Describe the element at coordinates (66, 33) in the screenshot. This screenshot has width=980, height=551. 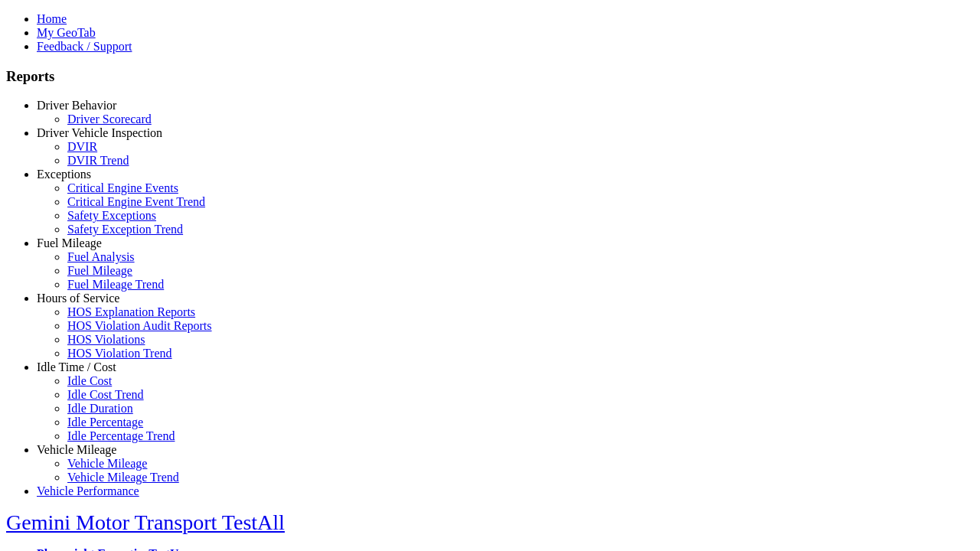
I see `a: My GeoTab` at that location.